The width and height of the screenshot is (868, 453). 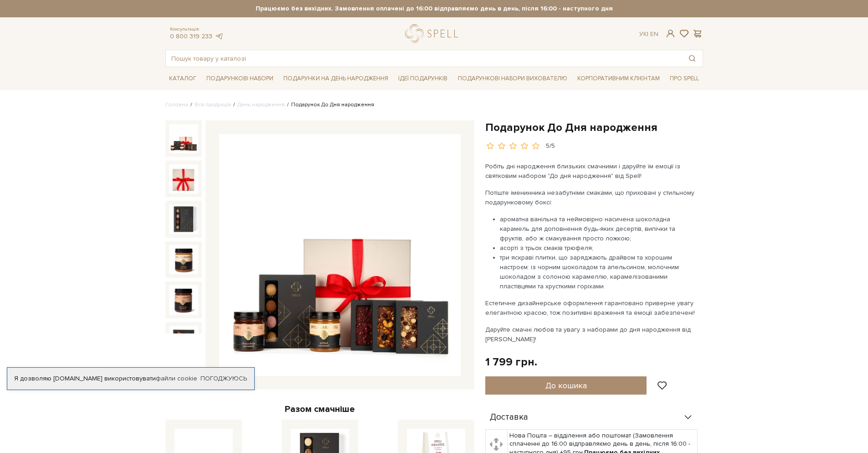 What do you see at coordinates (220, 36) in the screenshot?
I see `a: telegram` at bounding box center [220, 36].